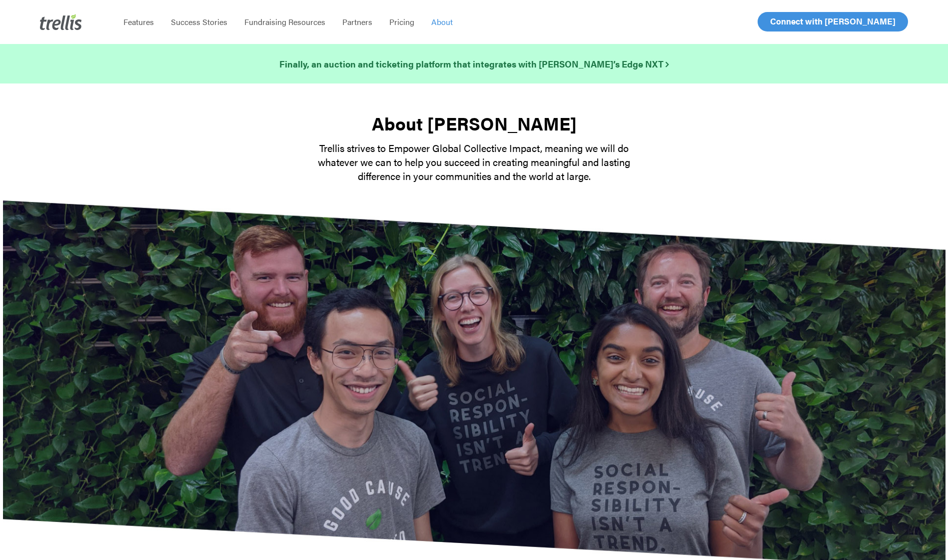 The height and width of the screenshot is (560, 948). What do you see at coordinates (285, 22) in the screenshot?
I see `a: Fundraising Resources` at bounding box center [285, 22].